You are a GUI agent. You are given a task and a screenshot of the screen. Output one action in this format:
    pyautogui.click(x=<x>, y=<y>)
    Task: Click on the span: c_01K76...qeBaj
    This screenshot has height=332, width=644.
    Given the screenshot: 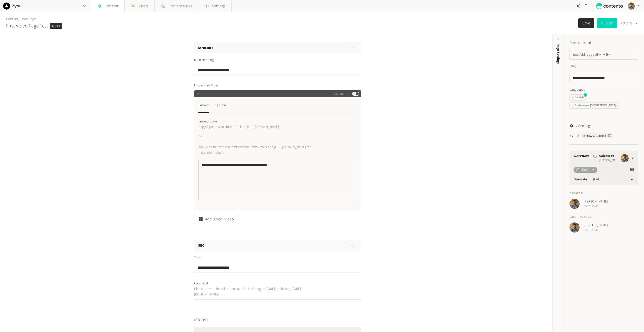 What is the action you would take?
    pyautogui.click(x=595, y=136)
    